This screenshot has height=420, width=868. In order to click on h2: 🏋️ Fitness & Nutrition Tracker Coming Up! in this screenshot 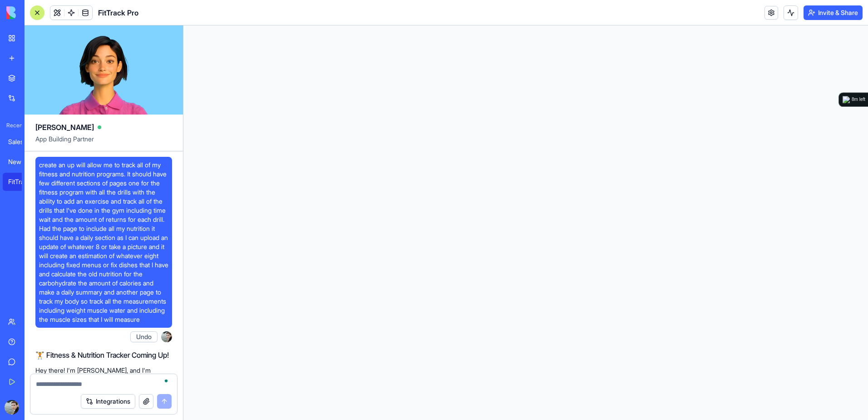, I will do `click(104, 355)`.